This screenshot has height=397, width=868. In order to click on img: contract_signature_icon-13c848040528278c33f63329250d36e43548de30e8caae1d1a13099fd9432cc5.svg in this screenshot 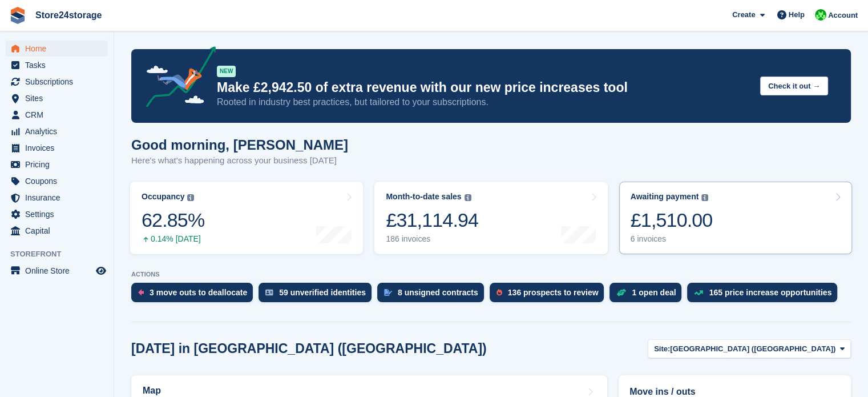, I will do `click(388, 292)`.